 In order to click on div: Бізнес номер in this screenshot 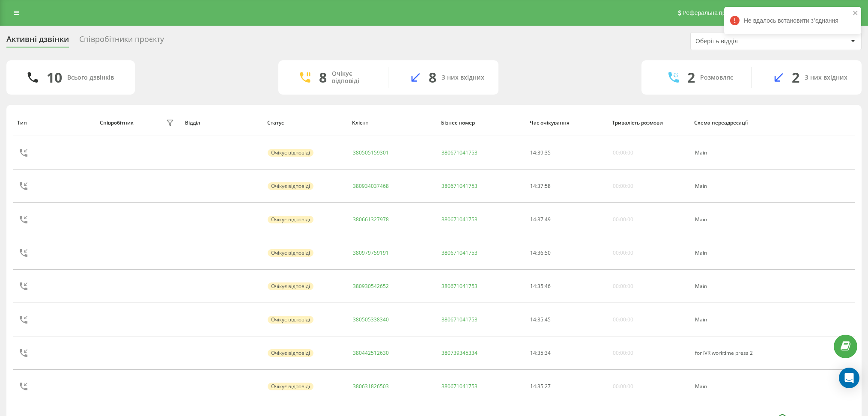, I will do `click(481, 123)`.